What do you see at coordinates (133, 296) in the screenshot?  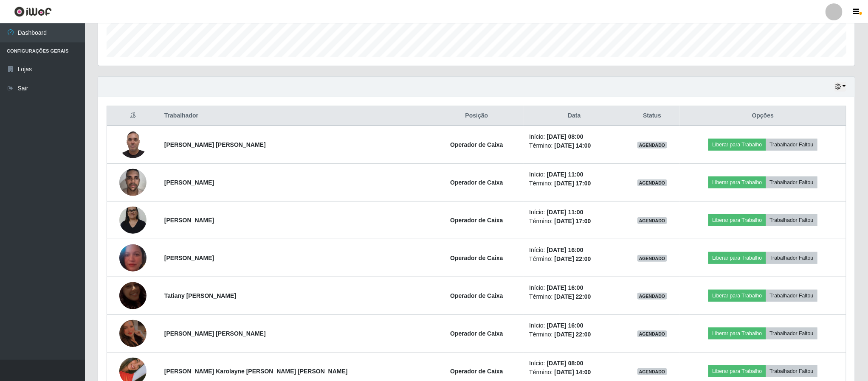 I see `img: 1721152880470.jpeg` at bounding box center [133, 296].